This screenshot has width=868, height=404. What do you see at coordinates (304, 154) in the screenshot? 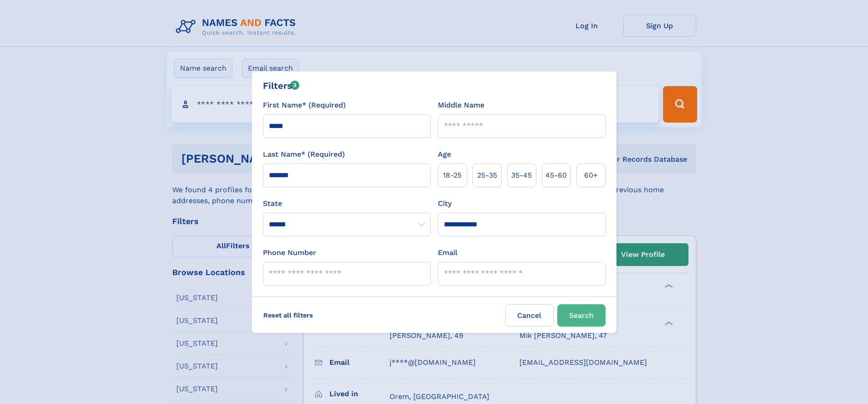
I see `label: Last Name* (Required)` at bounding box center [304, 154].